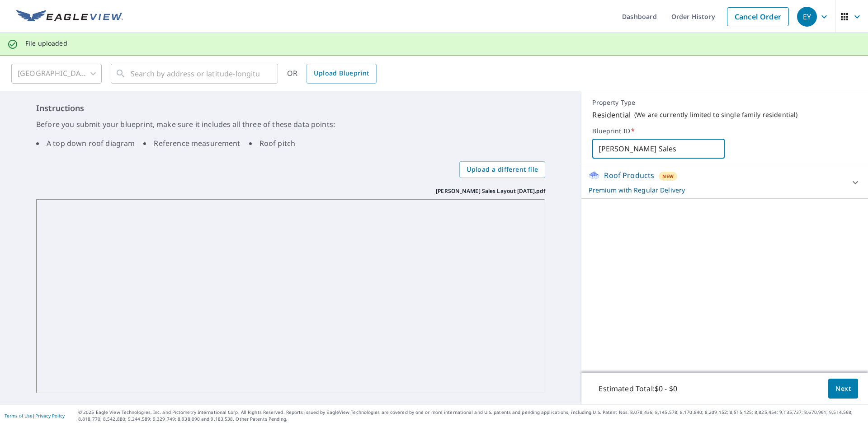 The image size is (868, 427). Describe the element at coordinates (332, 74) in the screenshot. I see `div: OR` at that location.